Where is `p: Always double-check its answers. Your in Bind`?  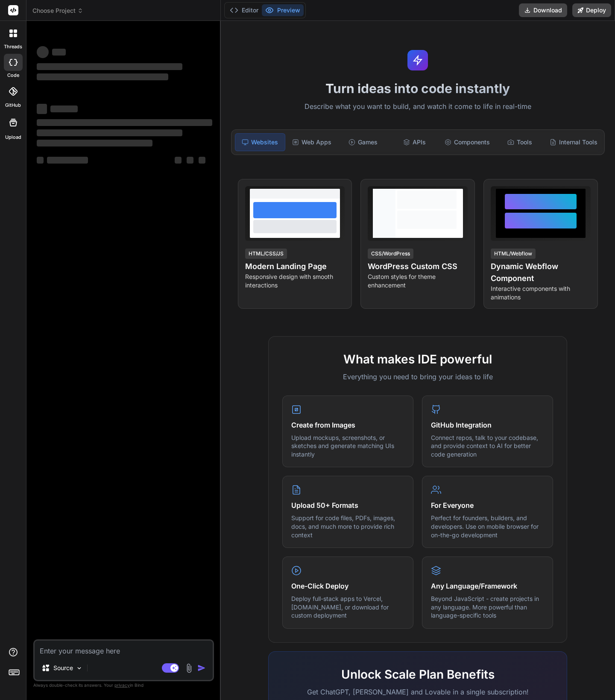 p: Always double-check its answers. Your in Bind is located at coordinates (124, 685).